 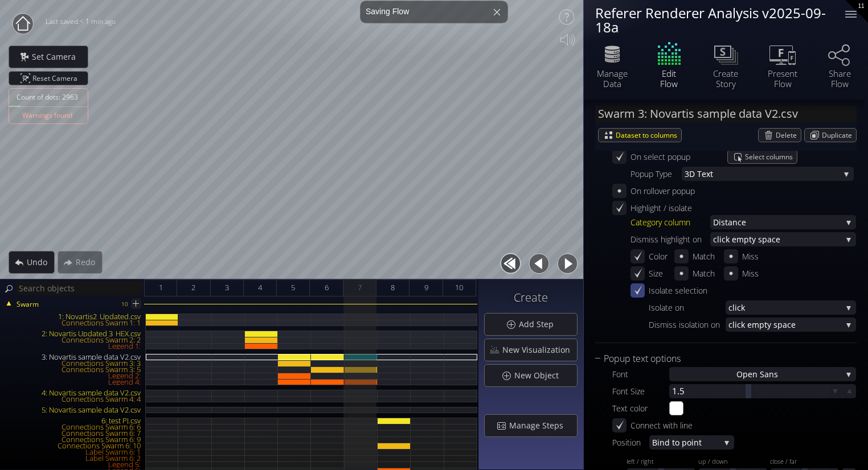 I want to click on div: Dismiss isolation on, so click(x=687, y=324).